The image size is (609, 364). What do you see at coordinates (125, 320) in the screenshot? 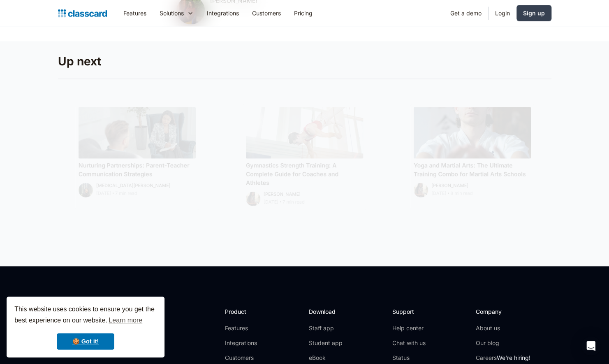
I see `a: learn more about cookies` at bounding box center [125, 320].